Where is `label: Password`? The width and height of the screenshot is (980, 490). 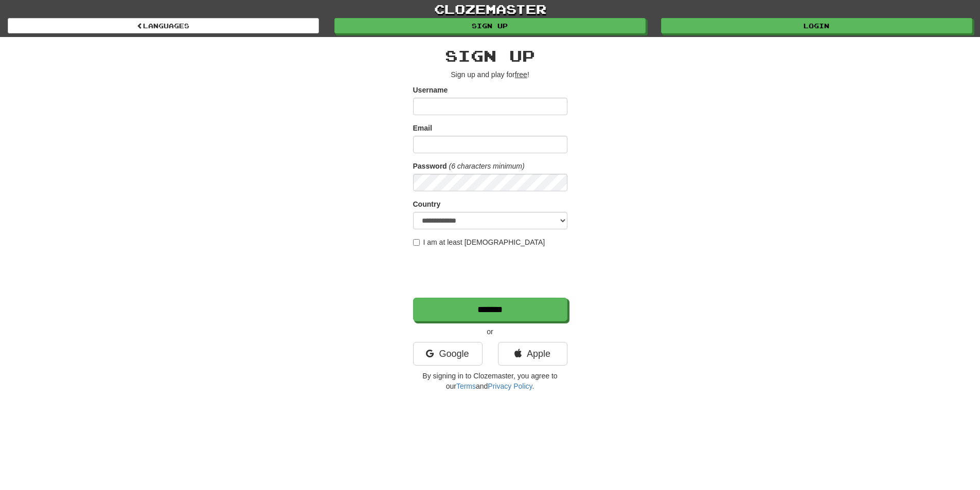 label: Password is located at coordinates (430, 166).